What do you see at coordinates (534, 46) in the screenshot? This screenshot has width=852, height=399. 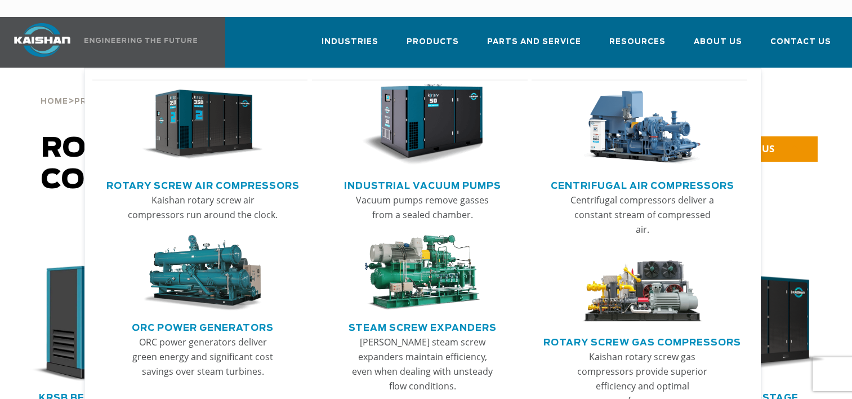 I see `a: Parts and Service` at bounding box center [534, 46].